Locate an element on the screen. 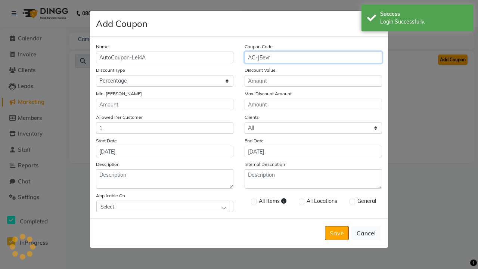 The height and width of the screenshot is (269, 478). label: Discount Value is located at coordinates (260, 70).